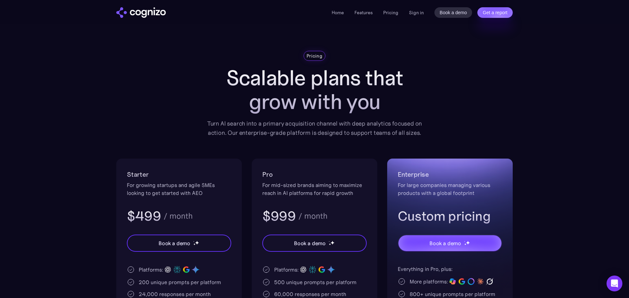 This screenshot has height=298, width=629. What do you see at coordinates (450, 174) in the screenshot?
I see `h2: Enterprise` at bounding box center [450, 174].